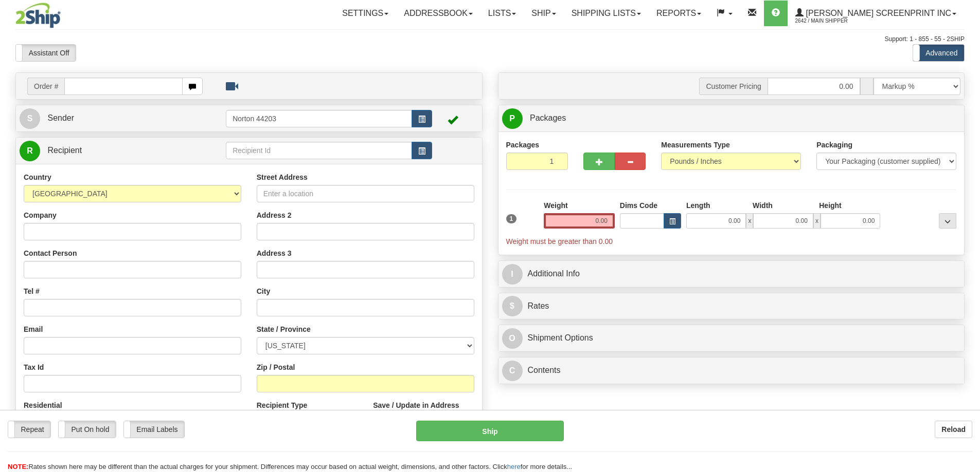  What do you see at coordinates (64, 150) in the screenshot?
I see `span: Recipient` at bounding box center [64, 150].